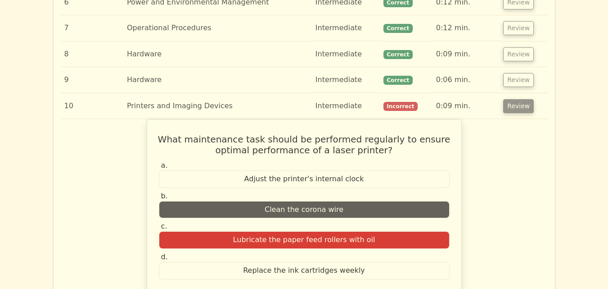 This screenshot has height=289, width=608. What do you see at coordinates (304, 144) in the screenshot?
I see `h5: What maintenance task should be performed regularly to ensure optimal performance of a laser prin...` at bounding box center [304, 144].